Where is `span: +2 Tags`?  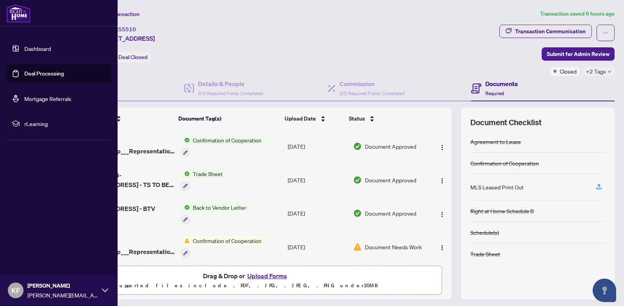 span: +2 Tags is located at coordinates (596, 71).